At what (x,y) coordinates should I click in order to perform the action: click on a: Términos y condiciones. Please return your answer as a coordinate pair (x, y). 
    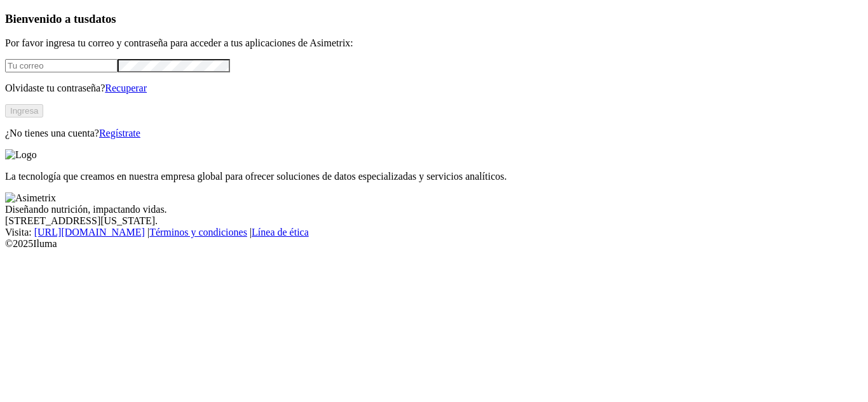
    Looking at the image, I should click on (198, 232).